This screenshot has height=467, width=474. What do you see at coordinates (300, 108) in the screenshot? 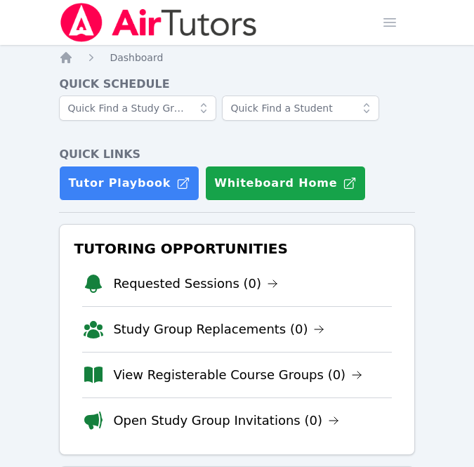
I see `input: Quick Find a Student` at bounding box center [300, 108].